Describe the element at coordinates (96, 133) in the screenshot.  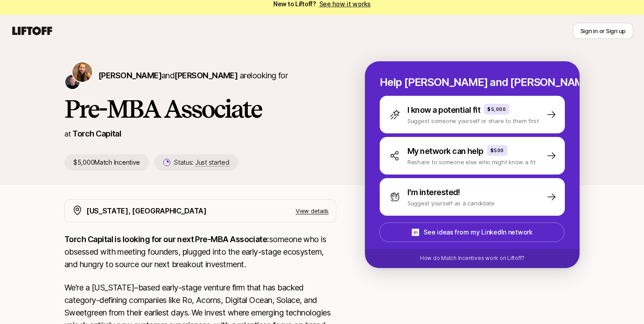
I see `a: Torch Capital` at that location.